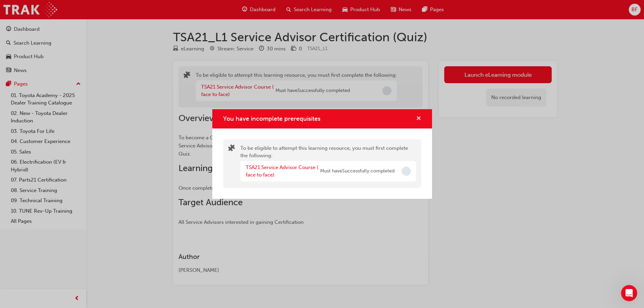 This screenshot has width=644, height=308. Describe the element at coordinates (419, 118) in the screenshot. I see `button: cross-icon` at that location.